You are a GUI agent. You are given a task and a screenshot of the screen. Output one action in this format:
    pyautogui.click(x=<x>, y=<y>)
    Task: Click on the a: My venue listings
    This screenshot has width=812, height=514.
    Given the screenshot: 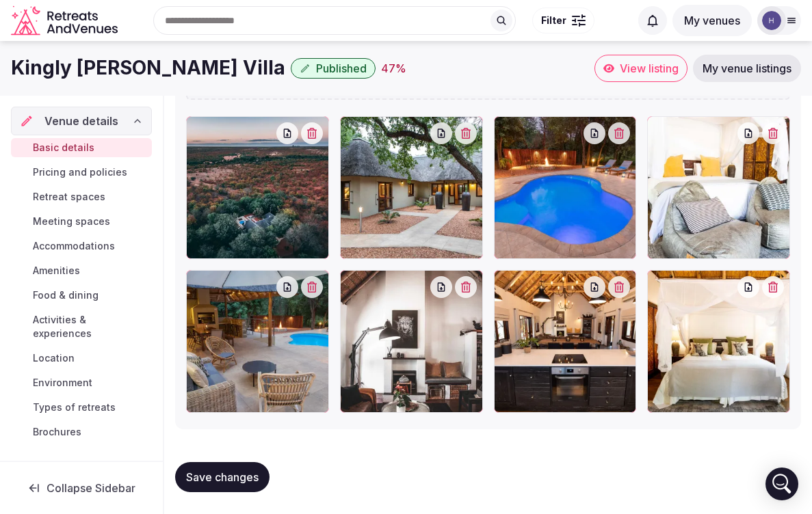 What is the action you would take?
    pyautogui.click(x=747, y=69)
    